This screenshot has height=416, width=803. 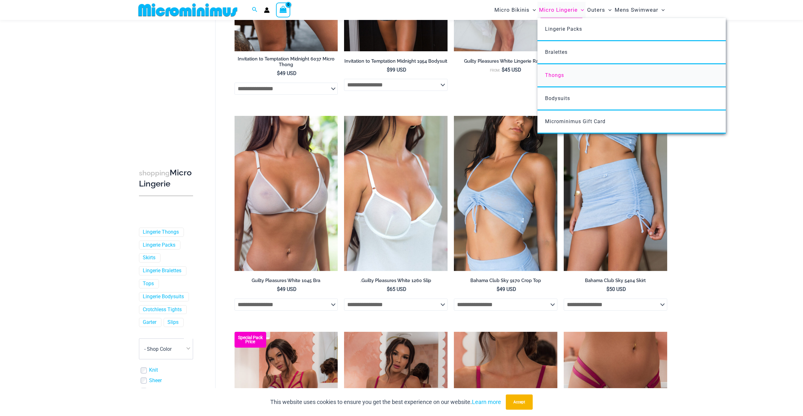 What do you see at coordinates (505, 193) in the screenshot?
I see `img: Bahama Club Sky 9170 Crop Top 5404 Skirt 08` at bounding box center [505, 193].